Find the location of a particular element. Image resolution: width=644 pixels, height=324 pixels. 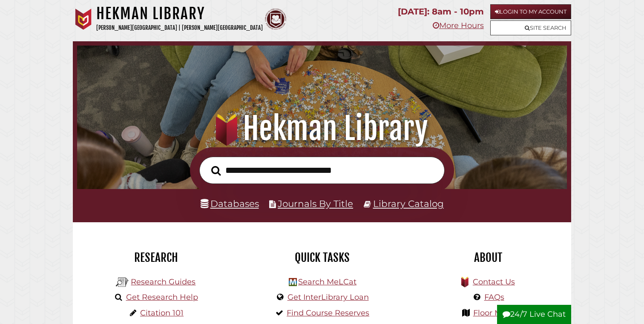

a: Login to My Account is located at coordinates (530, 12).